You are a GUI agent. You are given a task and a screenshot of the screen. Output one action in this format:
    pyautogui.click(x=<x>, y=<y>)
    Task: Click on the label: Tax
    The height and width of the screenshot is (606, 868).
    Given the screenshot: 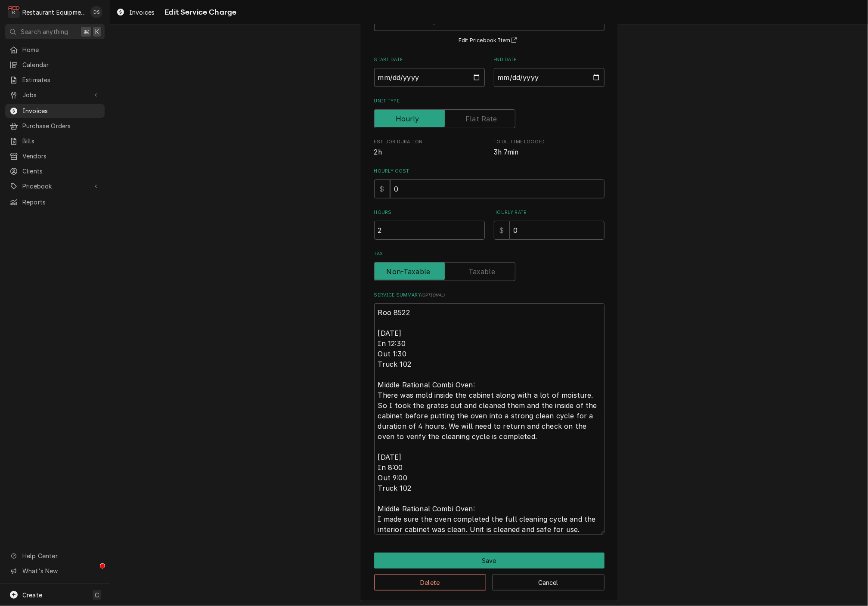 What is the action you would take?
    pyautogui.click(x=489, y=254)
    